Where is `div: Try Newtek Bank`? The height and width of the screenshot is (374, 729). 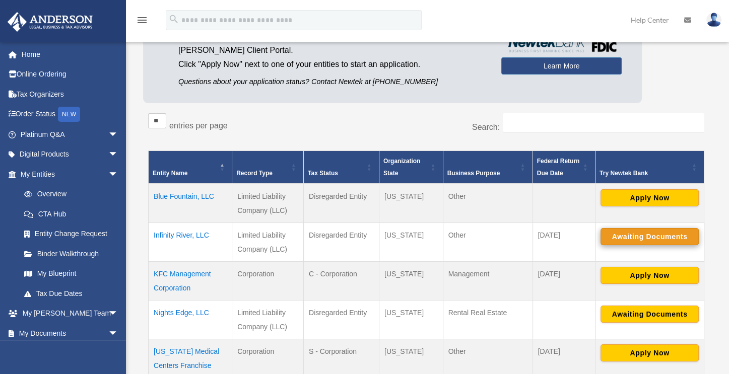 div: Try Newtek Bank is located at coordinates (644, 173).